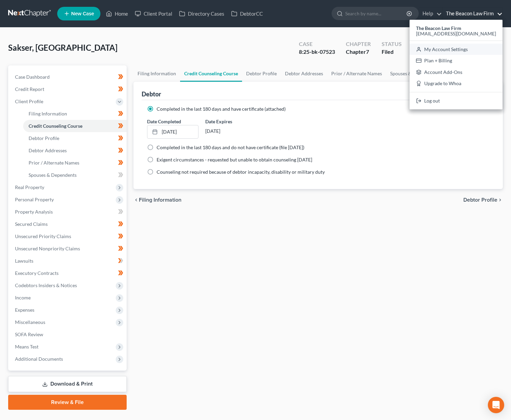 This screenshot has height=420, width=511. Describe the element at coordinates (67, 384) in the screenshot. I see `a: Download & Print` at that location.